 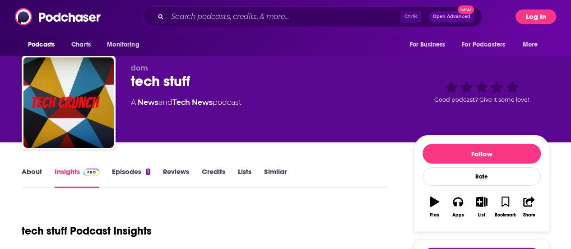 I want to click on div: List, so click(x=482, y=215).